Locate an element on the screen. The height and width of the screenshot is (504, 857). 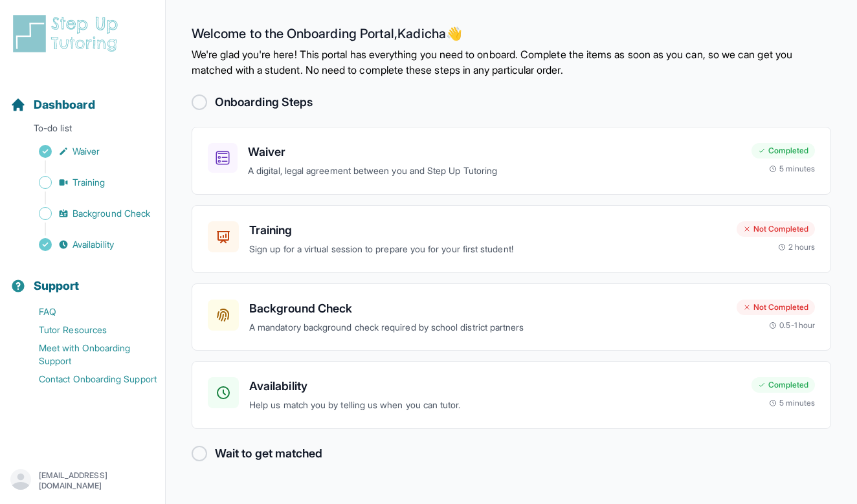
div: 2 hours is located at coordinates (797, 247).